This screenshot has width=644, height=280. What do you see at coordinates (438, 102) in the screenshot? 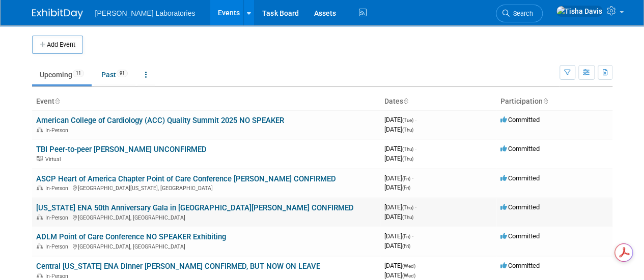
I see `th: Dates` at bounding box center [438, 102].